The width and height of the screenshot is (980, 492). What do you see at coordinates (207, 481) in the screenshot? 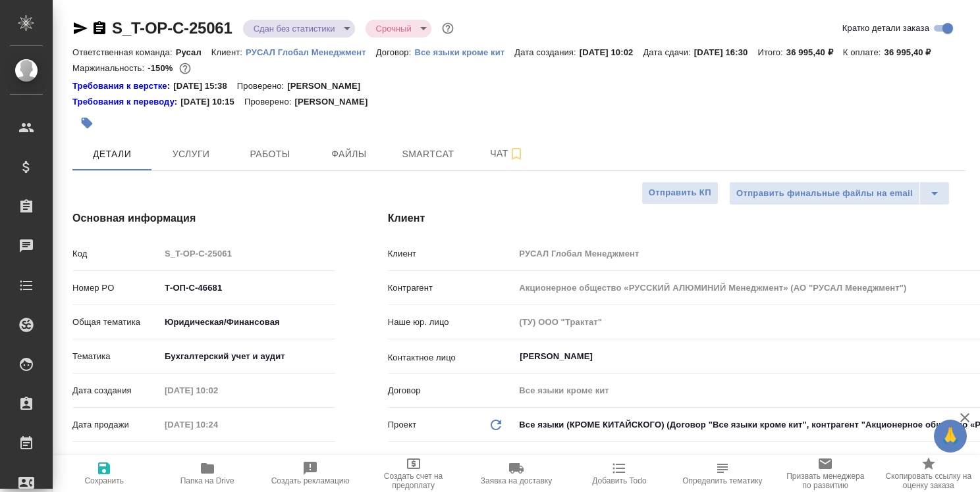
I see `span: Папка на Drive` at bounding box center [207, 481].